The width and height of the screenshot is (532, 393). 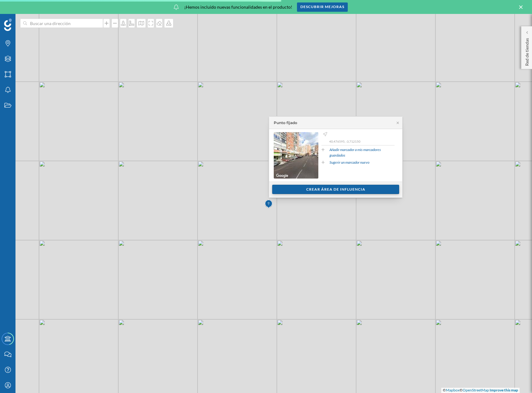 I want to click on a: Sugerir un marcador nuevo, so click(x=349, y=162).